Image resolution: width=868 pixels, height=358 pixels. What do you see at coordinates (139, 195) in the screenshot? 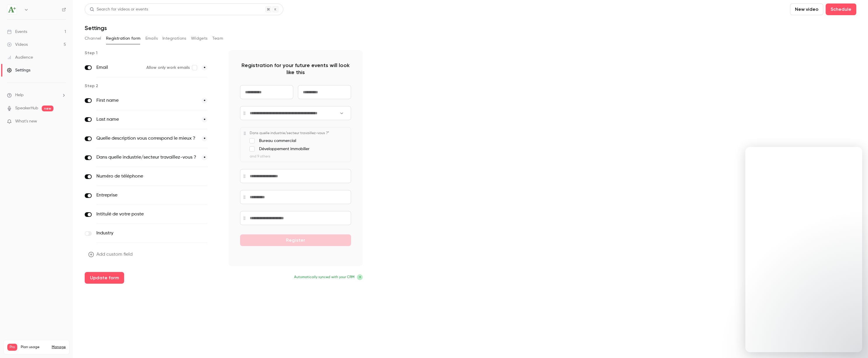
I see `label: Entreprise` at bounding box center [139, 195].